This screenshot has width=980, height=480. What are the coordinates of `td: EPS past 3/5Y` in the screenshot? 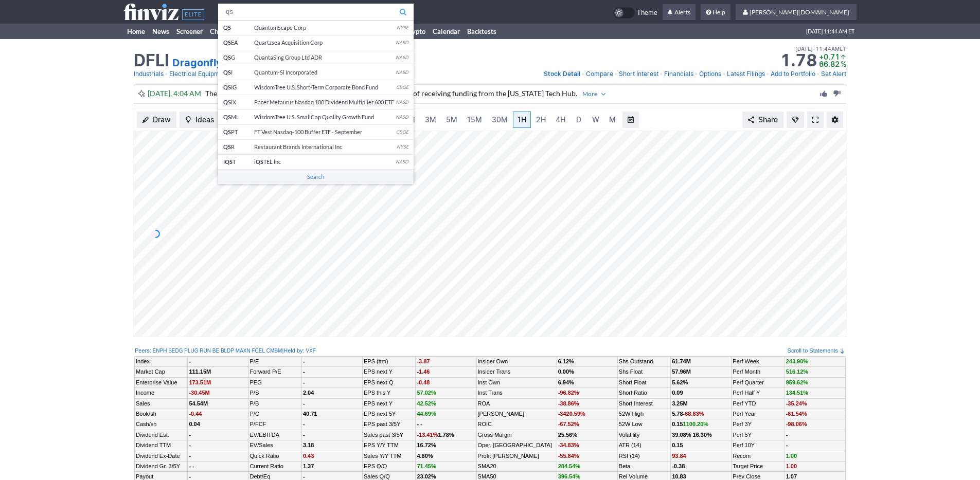 It's located at (389, 425).